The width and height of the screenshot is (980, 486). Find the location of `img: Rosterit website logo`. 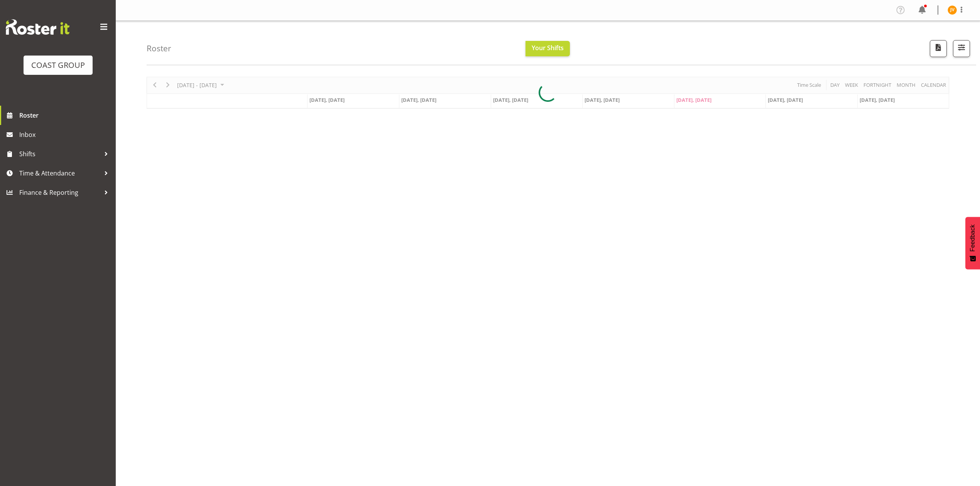

img: Rosterit website logo is located at coordinates (38, 27).